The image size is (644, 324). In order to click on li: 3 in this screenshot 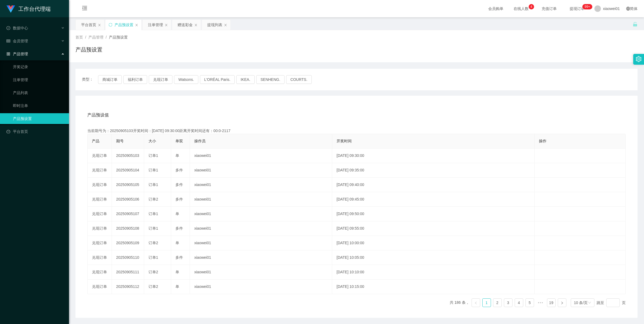, I will do `click(508, 302)`.